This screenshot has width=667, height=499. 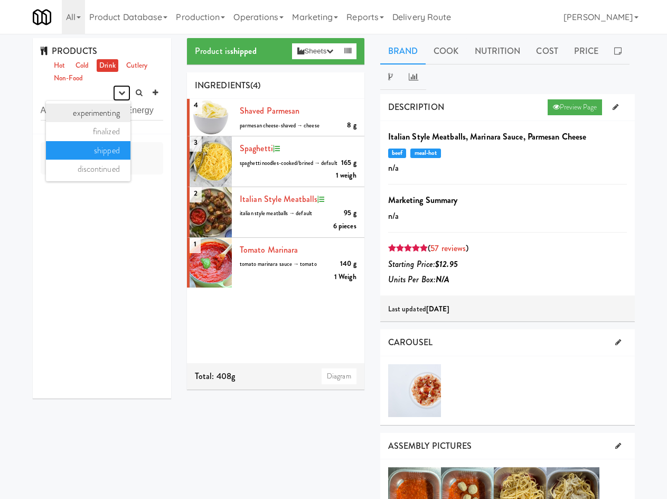 I want to click on i: Starting Price:, so click(x=423, y=264).